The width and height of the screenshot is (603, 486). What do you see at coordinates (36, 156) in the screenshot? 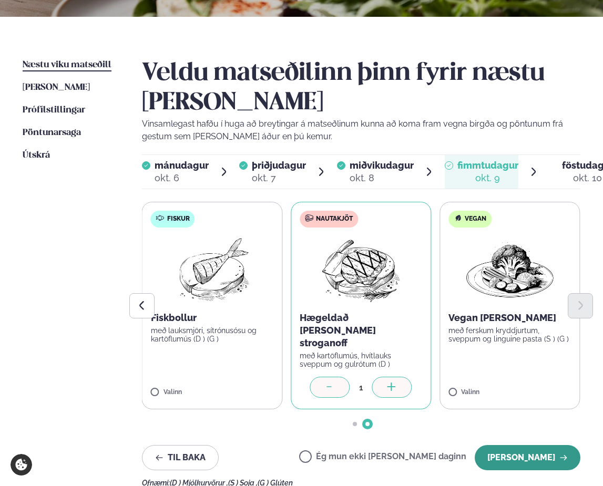
I see `a: Útskrá` at bounding box center [36, 156].